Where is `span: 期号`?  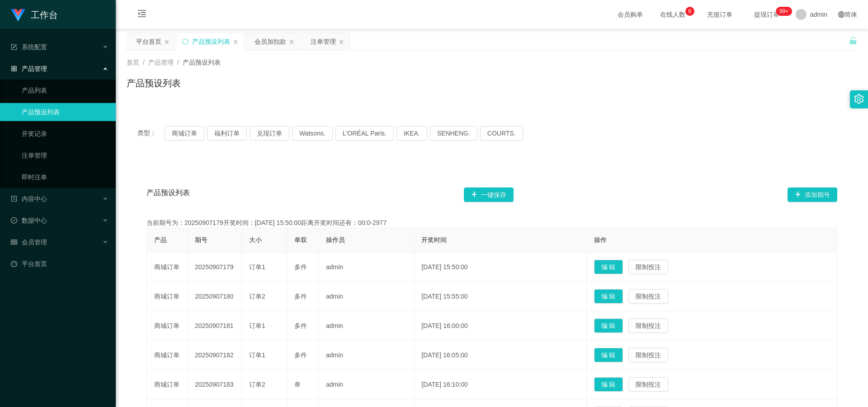 span: 期号 is located at coordinates (201, 240).